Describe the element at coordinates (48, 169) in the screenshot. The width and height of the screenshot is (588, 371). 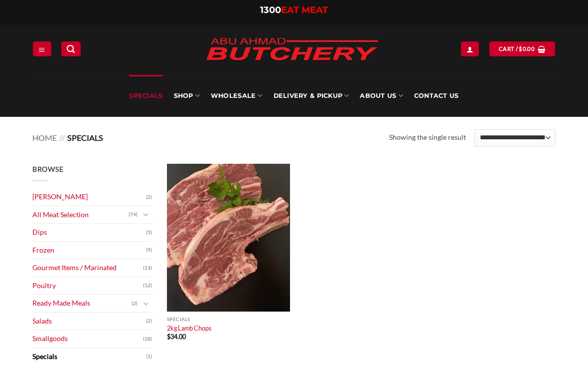
I see `span: Browse` at that location.